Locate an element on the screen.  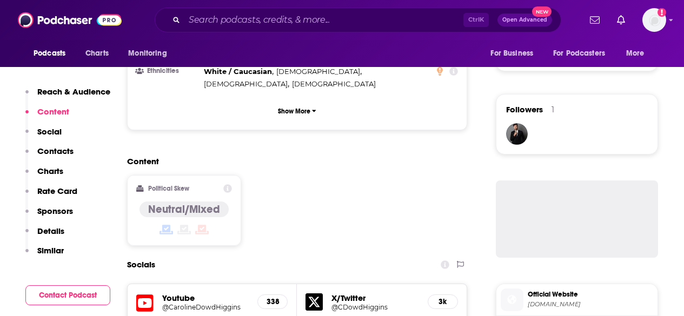
button: Contact Podcast is located at coordinates (68, 295).